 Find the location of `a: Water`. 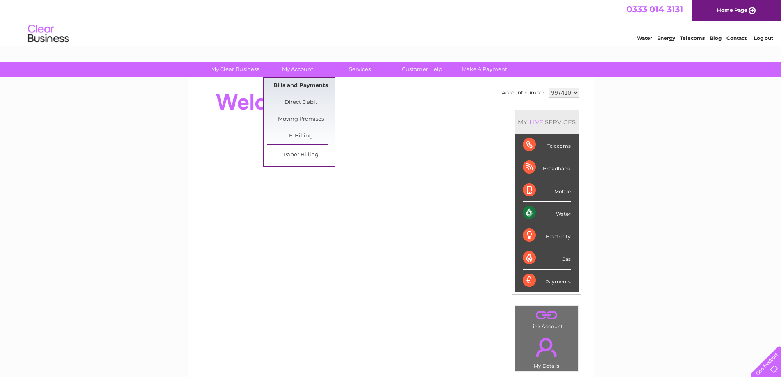

a: Water is located at coordinates (644, 38).